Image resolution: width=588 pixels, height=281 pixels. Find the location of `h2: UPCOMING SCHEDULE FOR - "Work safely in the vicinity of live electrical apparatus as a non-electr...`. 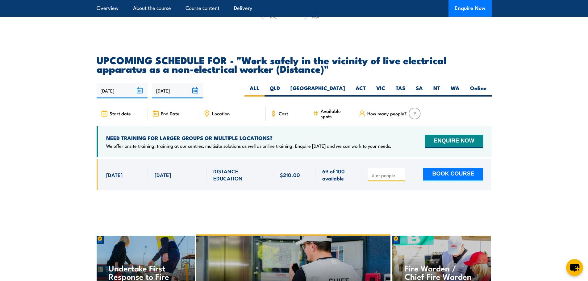

h2: UPCOMING SCHEDULE FOR - "Work safely in the vicinity of live electrical apparatus as a non-electr... is located at coordinates (294, 64).